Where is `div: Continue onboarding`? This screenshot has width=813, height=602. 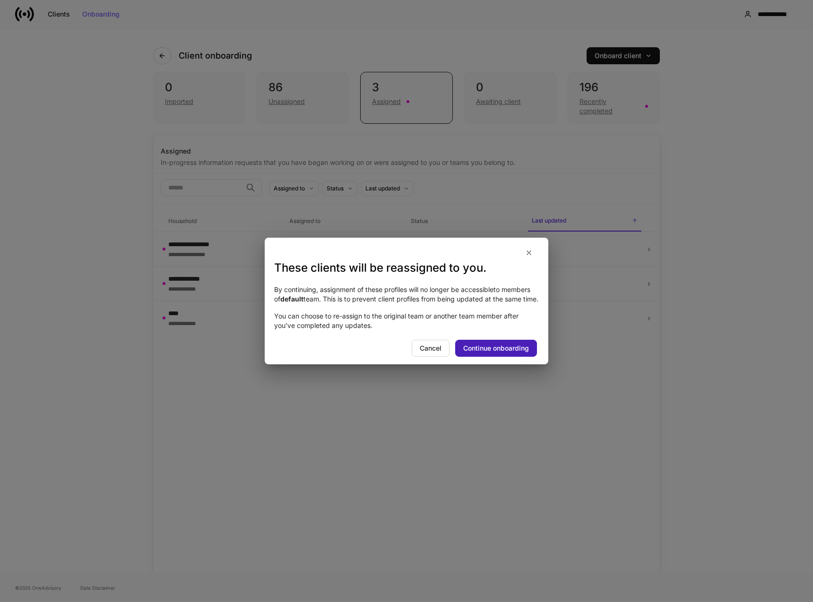
div: Continue onboarding is located at coordinates (496, 348).